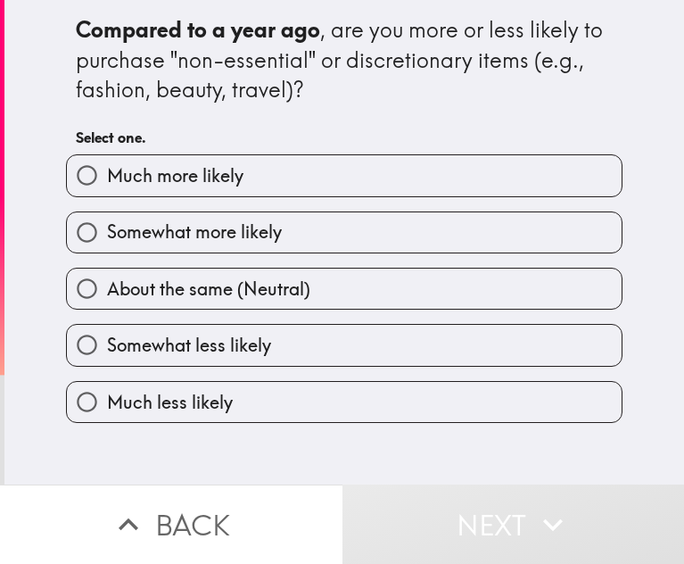 The height and width of the screenshot is (564, 684). I want to click on h6: Select one., so click(344, 137).